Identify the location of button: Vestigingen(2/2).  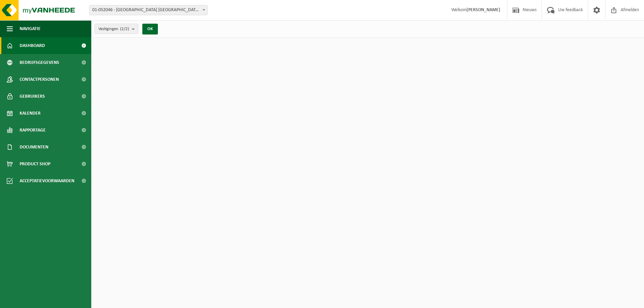
(116, 29).